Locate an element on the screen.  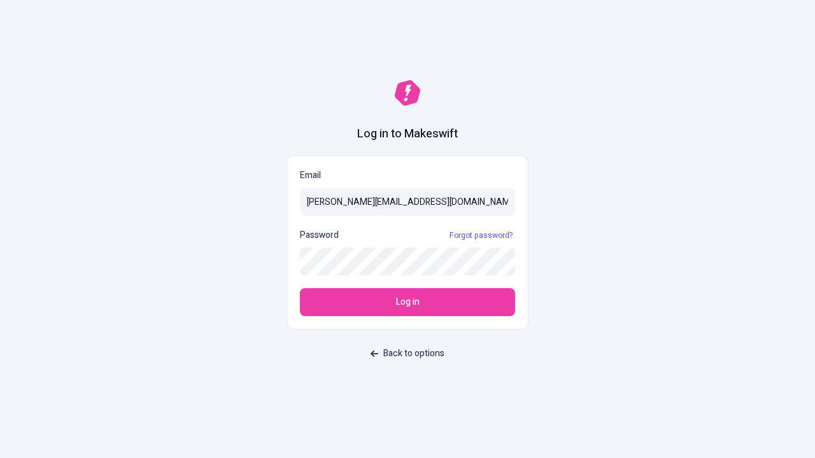
a: Forgot password? is located at coordinates (481, 236).